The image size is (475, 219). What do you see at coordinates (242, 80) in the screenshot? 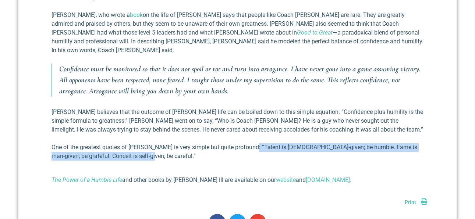
I see `p: Confidence must be monitored so that it does not spoil or rot and turn into arrogance. I have nev...` at bounding box center [242, 80].